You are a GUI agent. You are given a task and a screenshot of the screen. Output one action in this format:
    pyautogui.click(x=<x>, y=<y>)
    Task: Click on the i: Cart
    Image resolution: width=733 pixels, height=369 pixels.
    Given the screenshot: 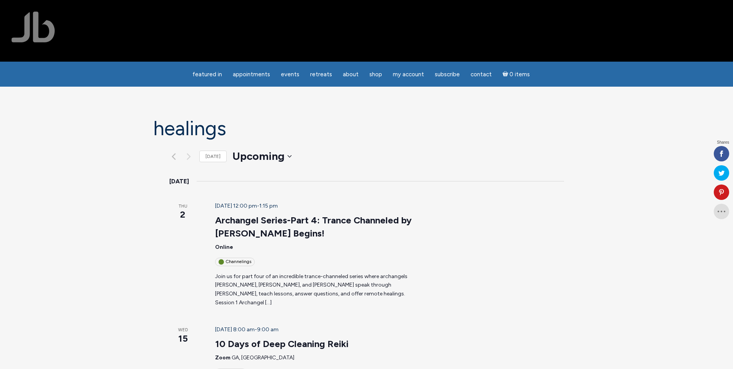 What is the action you would take?
    pyautogui.click(x=506, y=74)
    